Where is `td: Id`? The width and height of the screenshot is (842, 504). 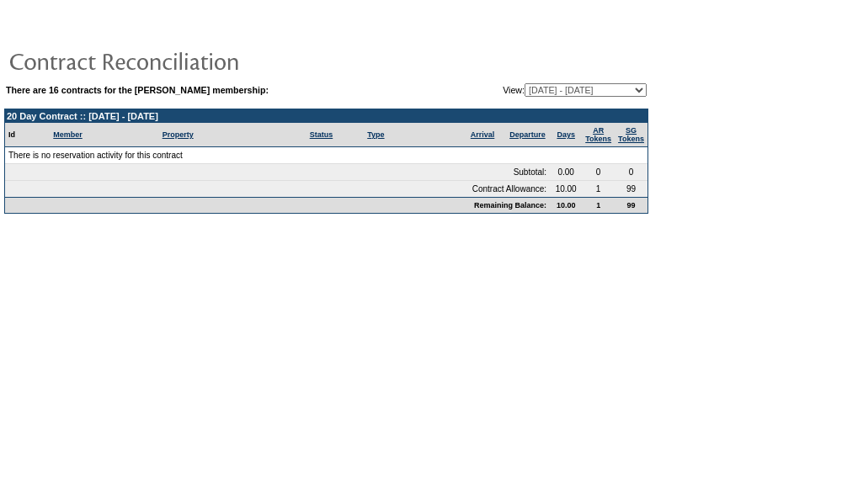
td: Id is located at coordinates (27, 135).